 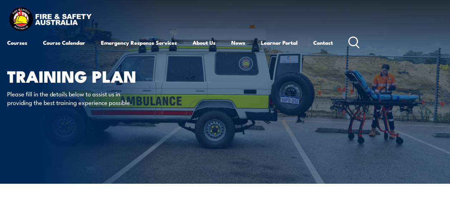 What do you see at coordinates (238, 43) in the screenshot?
I see `a: News` at bounding box center [238, 43].